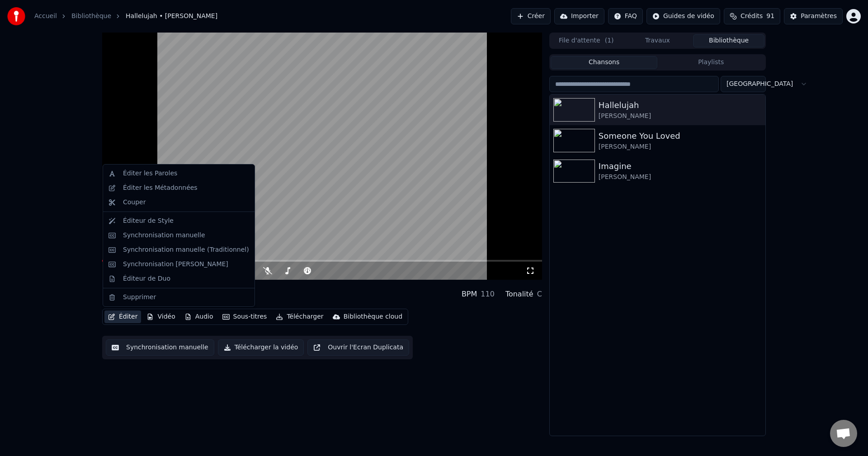 The width and height of the screenshot is (868, 456). What do you see at coordinates (625, 17) in the screenshot?
I see `button: FAQ` at bounding box center [625, 17].